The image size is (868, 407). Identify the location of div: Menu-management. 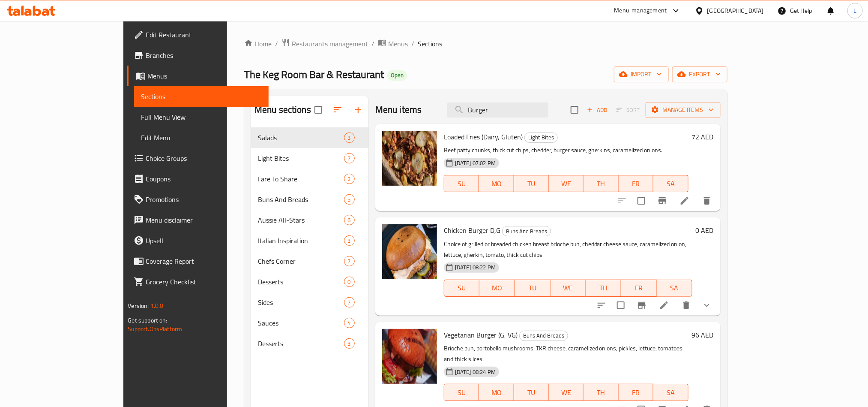
(641, 11).